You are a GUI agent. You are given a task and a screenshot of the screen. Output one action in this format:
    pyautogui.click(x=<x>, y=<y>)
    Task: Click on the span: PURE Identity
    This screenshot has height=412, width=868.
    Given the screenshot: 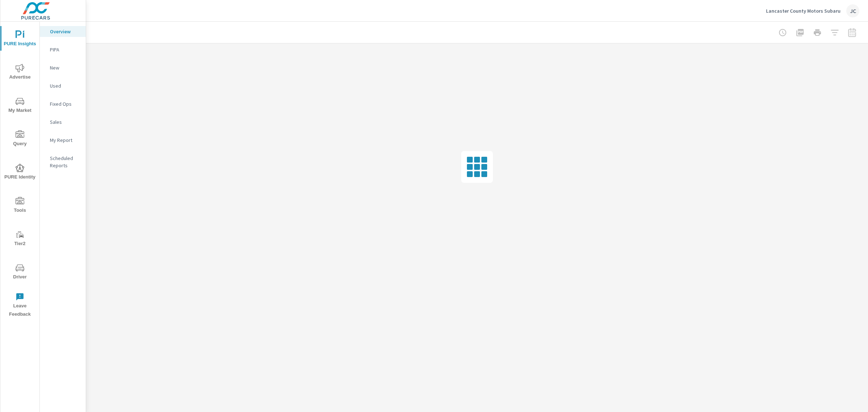 What is the action you would take?
    pyautogui.click(x=20, y=172)
    